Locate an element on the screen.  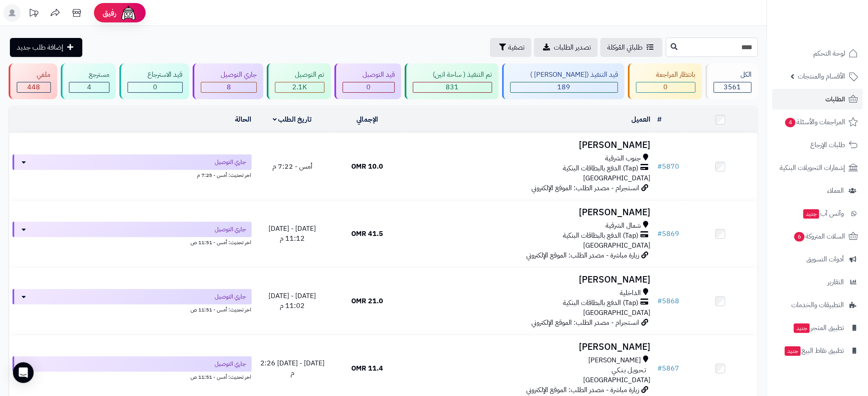
div: تم التنفيذ ( ساحة اتين) is located at coordinates (453, 75).